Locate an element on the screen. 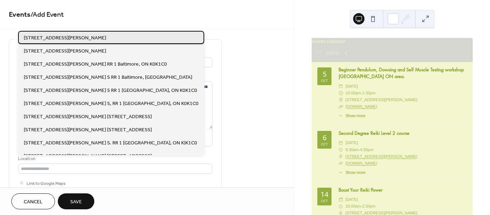 The width and height of the screenshot is (490, 215). a: Boost Your Reiki Power is located at coordinates (361, 190).